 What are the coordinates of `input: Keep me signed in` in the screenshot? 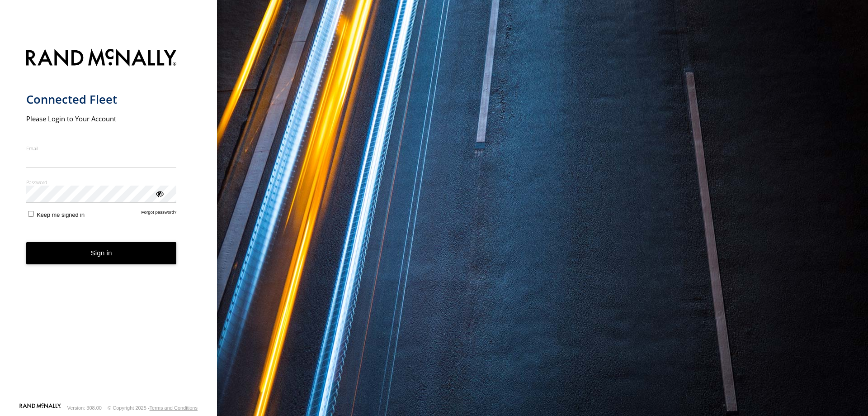 It's located at (31, 213).